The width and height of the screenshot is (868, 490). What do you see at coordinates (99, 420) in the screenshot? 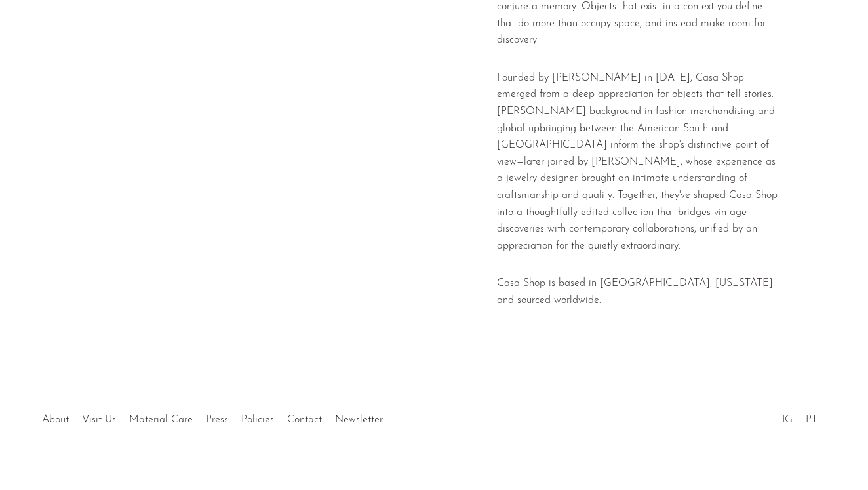
I see `a: Visit Us` at bounding box center [99, 420].